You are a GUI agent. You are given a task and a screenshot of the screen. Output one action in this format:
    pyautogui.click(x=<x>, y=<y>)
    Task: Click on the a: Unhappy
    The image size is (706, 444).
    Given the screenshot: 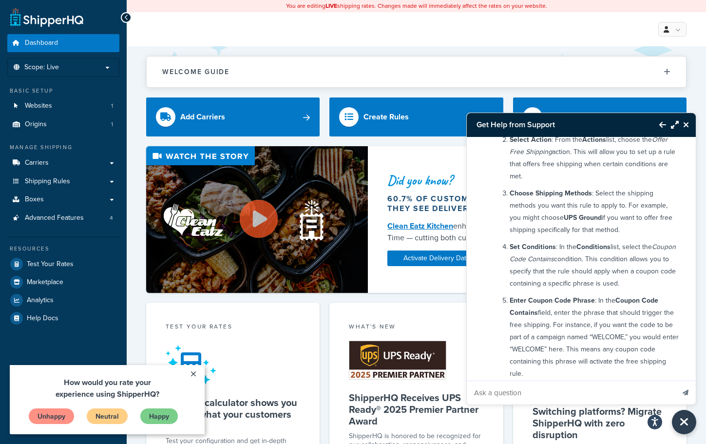 What is the action you would take?
    pyautogui.click(x=41, y=51)
    